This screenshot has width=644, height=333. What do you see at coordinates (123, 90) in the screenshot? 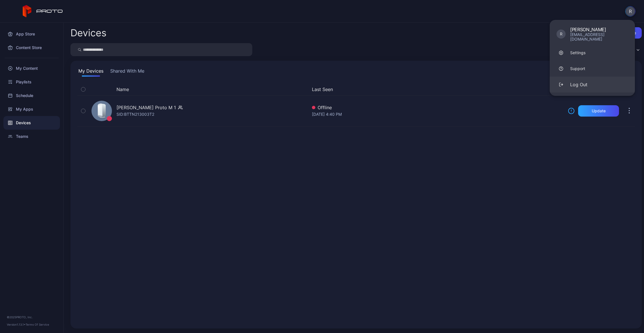
I see `button: Name` at bounding box center [123, 90].